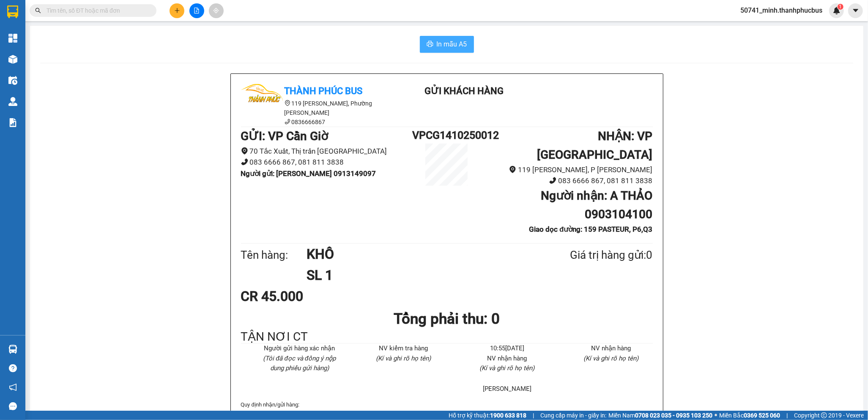  Describe the element at coordinates (216, 11) in the screenshot. I see `span: aim` at that location.